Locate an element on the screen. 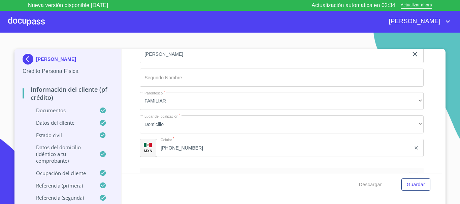  p: Referencia (primera) is located at coordinates (61, 186).